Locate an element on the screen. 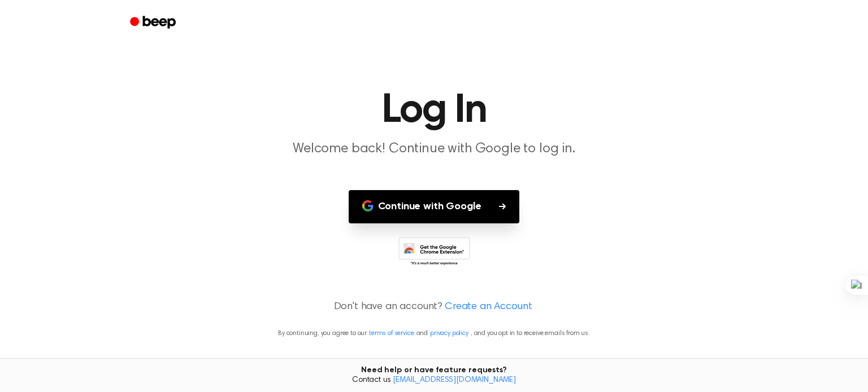  a: Beep is located at coordinates (154, 22).